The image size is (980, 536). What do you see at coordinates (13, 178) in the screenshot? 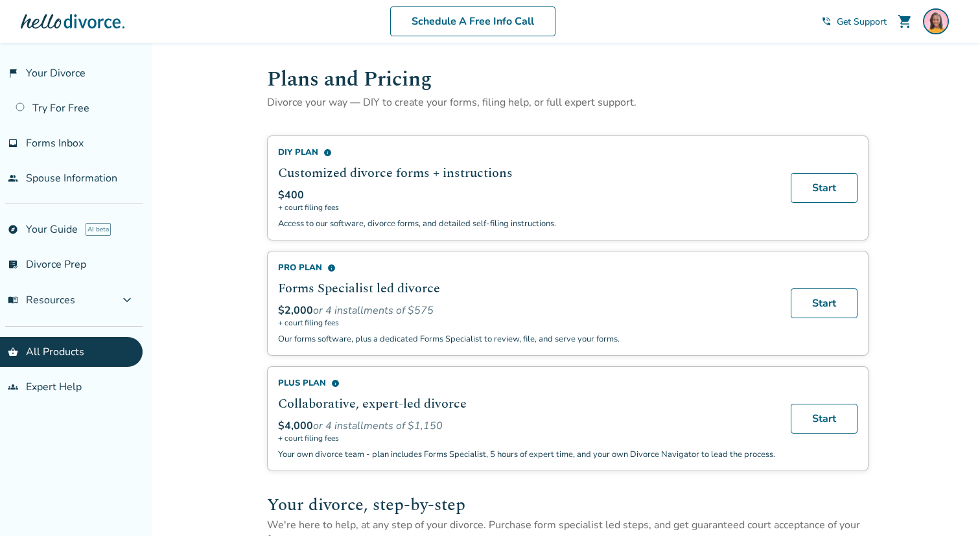
I see `span: people` at bounding box center [13, 178].